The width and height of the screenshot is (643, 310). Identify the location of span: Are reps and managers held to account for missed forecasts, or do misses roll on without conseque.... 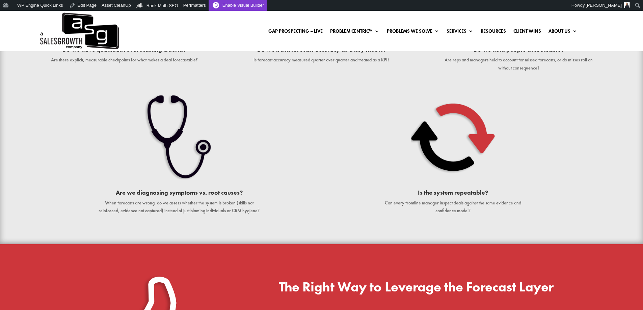
(519, 64).